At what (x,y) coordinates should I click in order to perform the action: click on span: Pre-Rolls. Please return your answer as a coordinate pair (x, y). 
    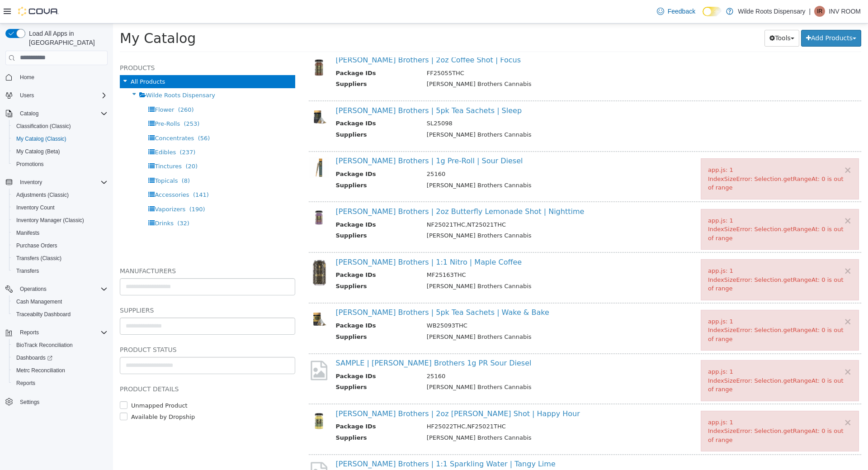
    Looking at the image, I should click on (54, 100).